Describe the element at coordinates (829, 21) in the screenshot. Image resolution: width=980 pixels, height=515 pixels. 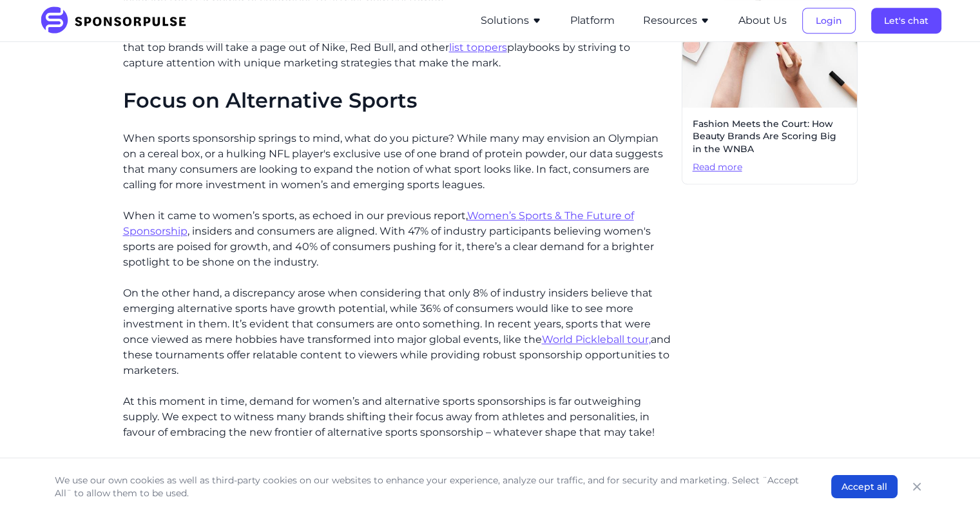
I see `a: Login` at that location.